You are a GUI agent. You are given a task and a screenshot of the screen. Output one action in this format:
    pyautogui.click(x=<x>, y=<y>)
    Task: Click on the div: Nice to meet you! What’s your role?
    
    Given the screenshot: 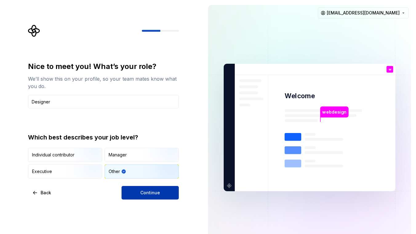 What is the action you would take?
    pyautogui.click(x=103, y=66)
    